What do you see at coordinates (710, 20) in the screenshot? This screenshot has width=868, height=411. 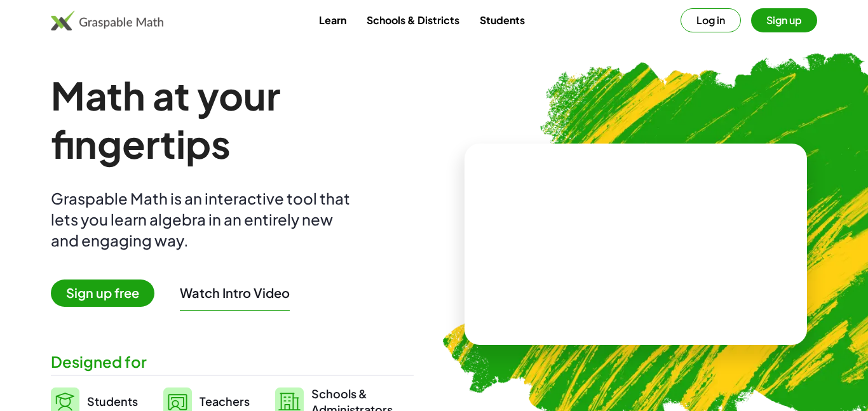 I see `button: Log in` at bounding box center [710, 20].